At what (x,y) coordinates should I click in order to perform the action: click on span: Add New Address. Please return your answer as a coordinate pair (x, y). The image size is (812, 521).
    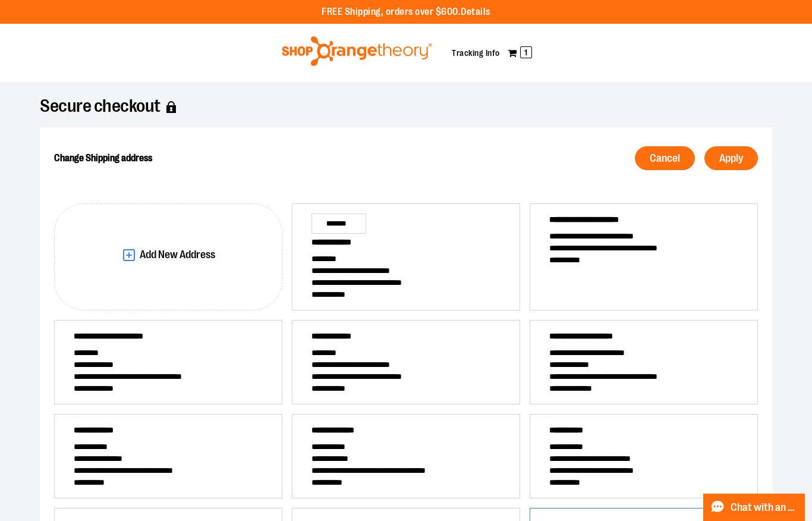
    Looking at the image, I should click on (177, 254).